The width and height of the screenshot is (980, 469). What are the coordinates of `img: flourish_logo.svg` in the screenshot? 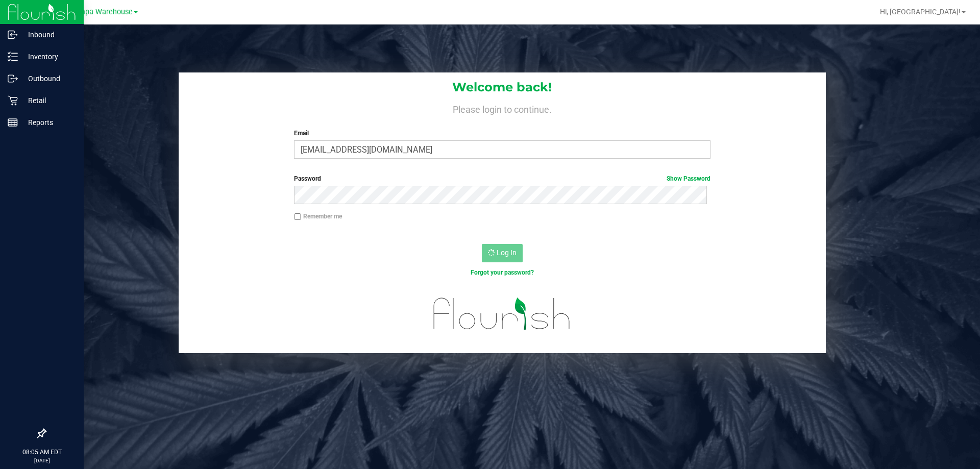 It's located at (502, 314).